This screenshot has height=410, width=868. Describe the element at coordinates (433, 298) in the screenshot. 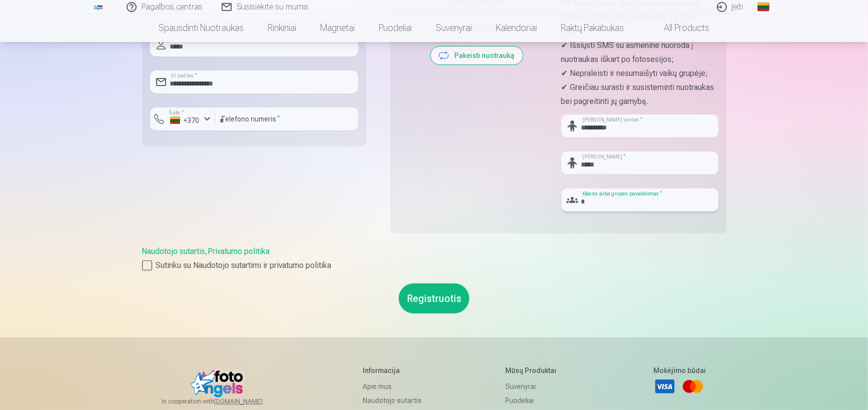

I see `button: Registruotis` at that location.